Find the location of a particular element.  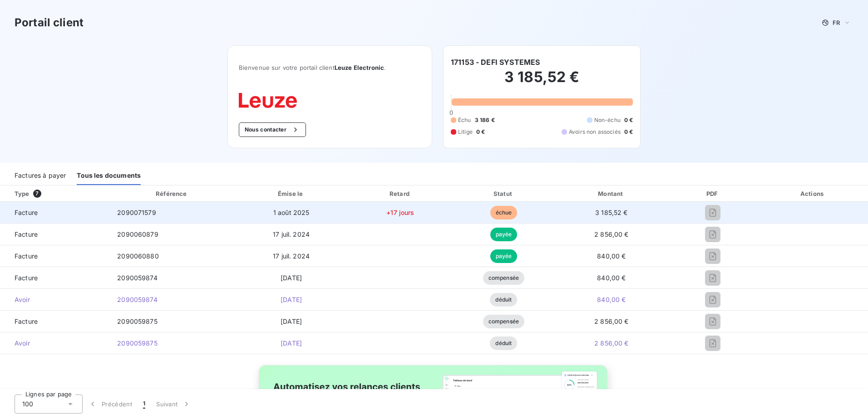

div: Factures à payer is located at coordinates (40, 175).